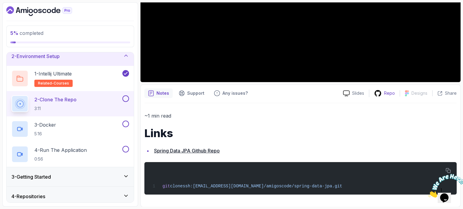 Image resolution: width=463 pixels, height=209 pixels. What do you see at coordinates (444, 93) in the screenshot?
I see `button: Share` at bounding box center [444, 93].